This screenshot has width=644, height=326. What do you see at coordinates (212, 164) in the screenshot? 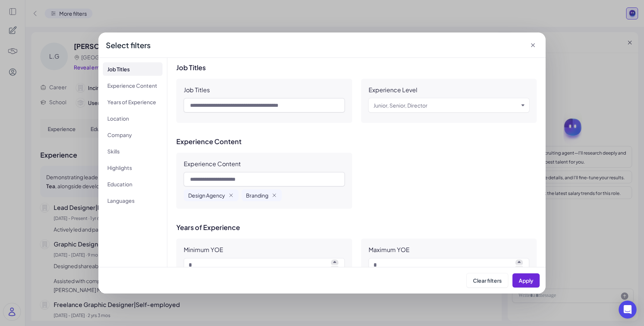
I see `div: Experience Content` at bounding box center [212, 164].